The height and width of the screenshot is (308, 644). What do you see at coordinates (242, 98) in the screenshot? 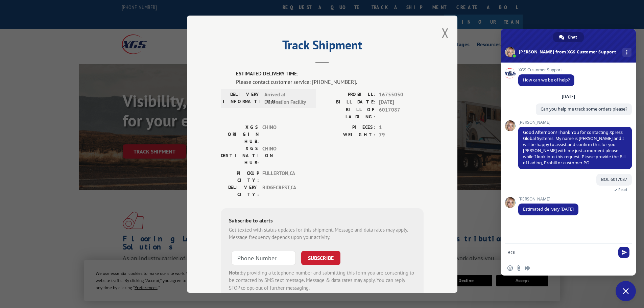
I see `label: DELIVERY INFORMATION:` at bounding box center [242, 98].